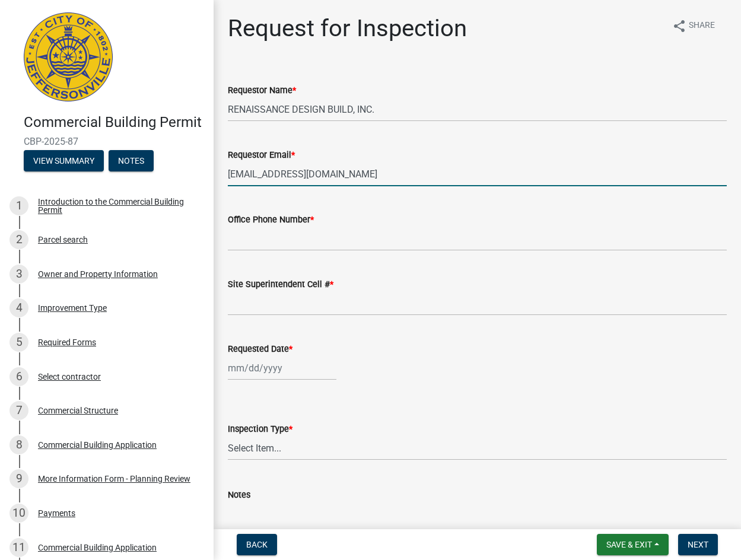  Describe the element at coordinates (78, 410) in the screenshot. I see `div: Commercial Structure` at that location.